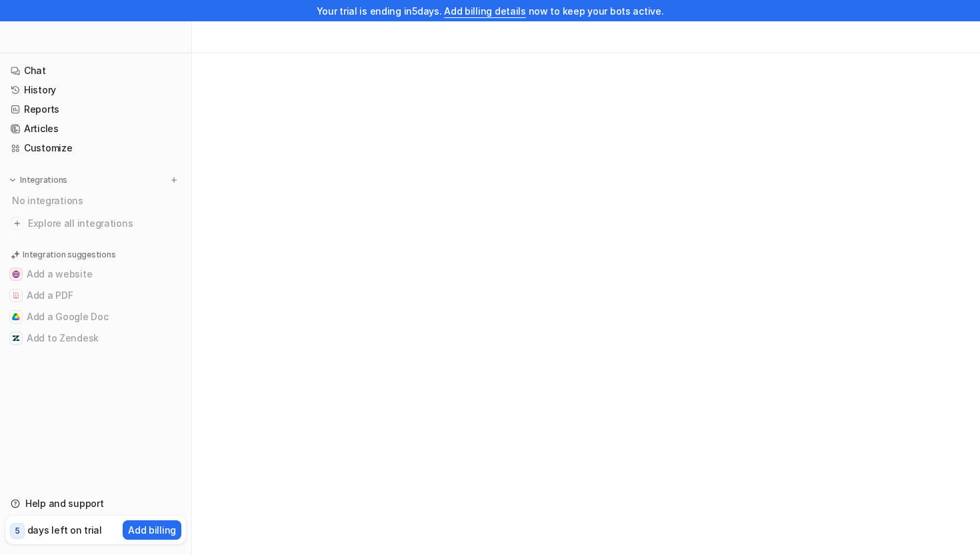  I want to click on a: Reports, so click(95, 109).